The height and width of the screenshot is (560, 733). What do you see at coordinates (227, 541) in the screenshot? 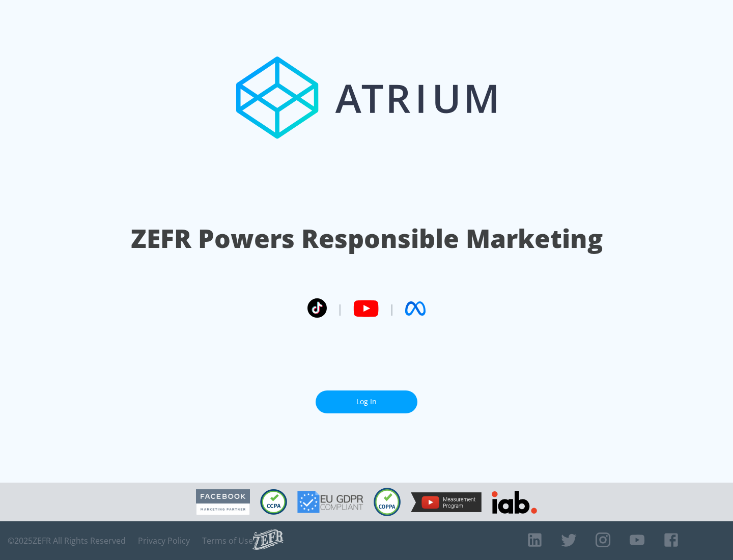
I see `a: Terms of Use` at bounding box center [227, 541].